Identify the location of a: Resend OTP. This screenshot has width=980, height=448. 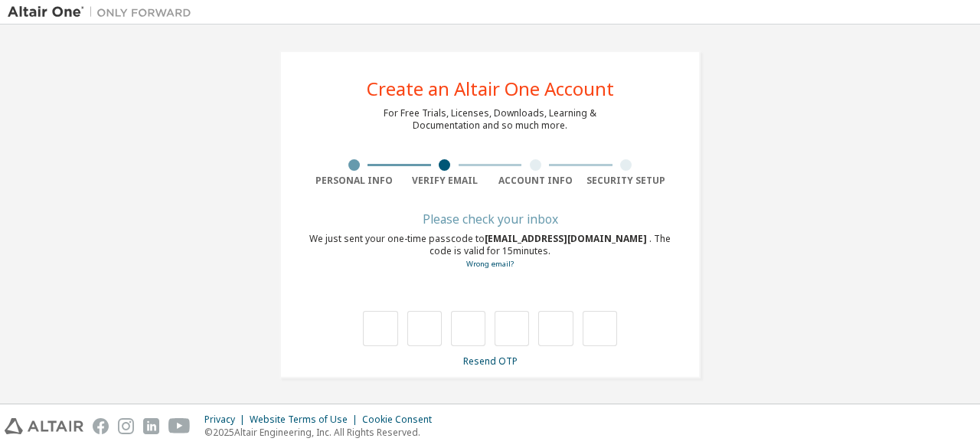
(490, 361).